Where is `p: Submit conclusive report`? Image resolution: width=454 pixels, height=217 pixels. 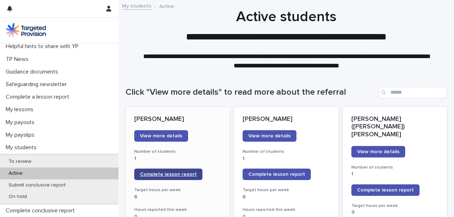
p: Submit conclusive report is located at coordinates (37, 185).